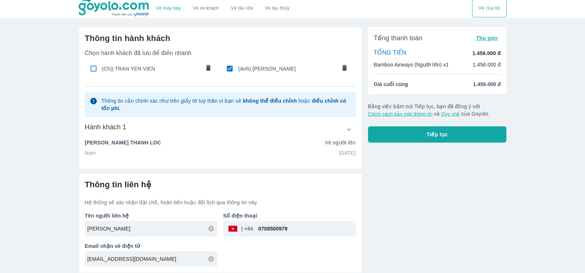  I want to click on b: Tên người liên hệ, so click(107, 215).